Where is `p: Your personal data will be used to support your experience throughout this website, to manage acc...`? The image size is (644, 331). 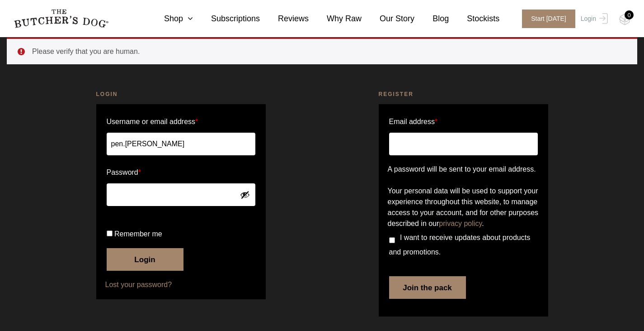
p: Your personal data will be used to support your experience throughout this website, to manage acc... is located at coordinates (464, 207).